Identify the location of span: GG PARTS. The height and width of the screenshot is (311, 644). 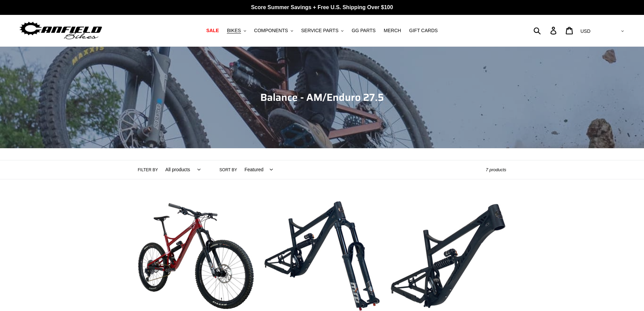
(364, 31).